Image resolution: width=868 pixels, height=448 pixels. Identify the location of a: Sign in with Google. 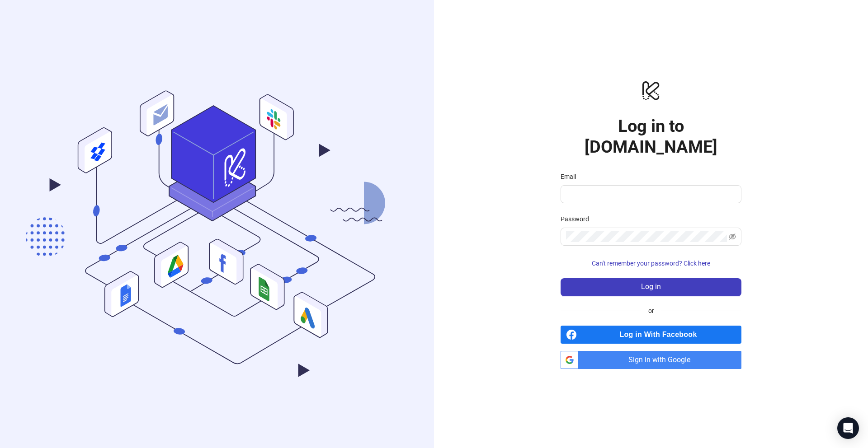
(651, 360).